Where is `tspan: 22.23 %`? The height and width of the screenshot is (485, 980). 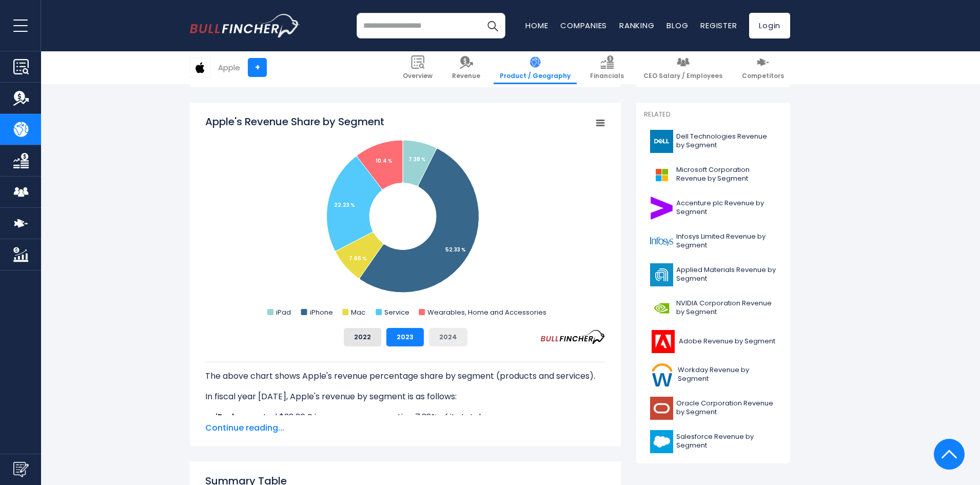 tspan: 22.23 % is located at coordinates (345, 205).